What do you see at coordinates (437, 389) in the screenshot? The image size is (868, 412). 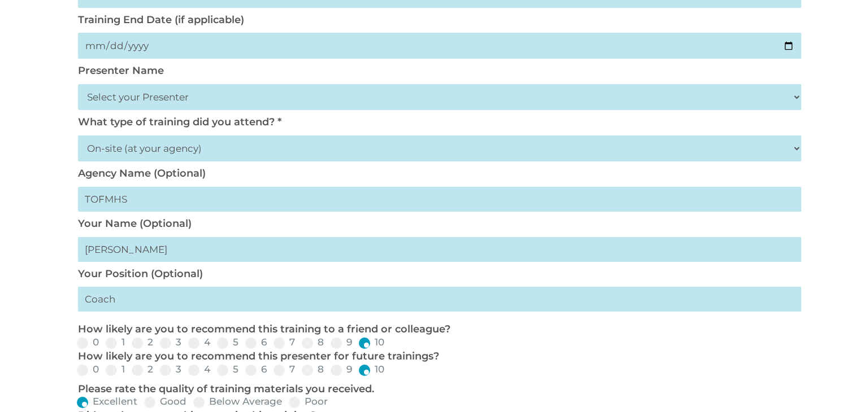 I see `p: Please rate the quality of training materials you received.` at bounding box center [437, 389].